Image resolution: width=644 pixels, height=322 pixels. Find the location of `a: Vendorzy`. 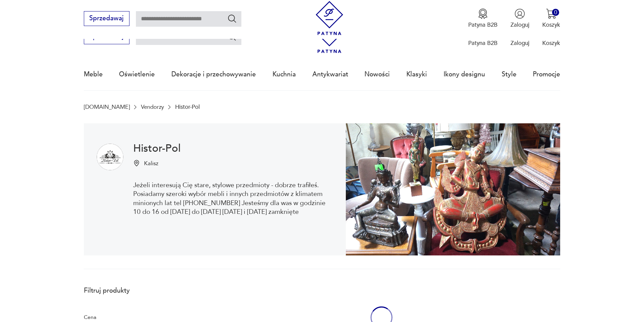

a: Vendorzy is located at coordinates (152, 107).